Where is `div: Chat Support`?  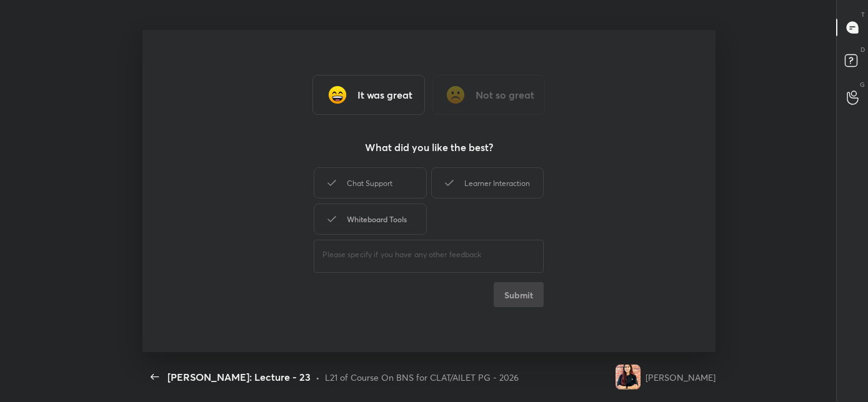 div: Chat Support is located at coordinates (370, 183).